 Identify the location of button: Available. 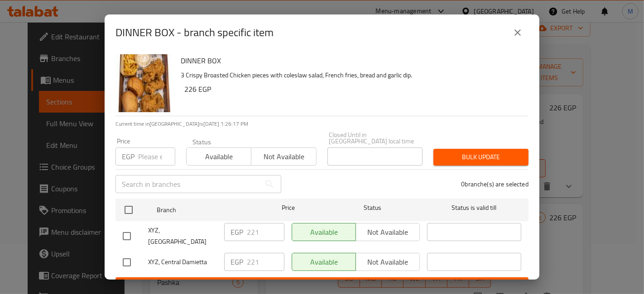
(219, 157).